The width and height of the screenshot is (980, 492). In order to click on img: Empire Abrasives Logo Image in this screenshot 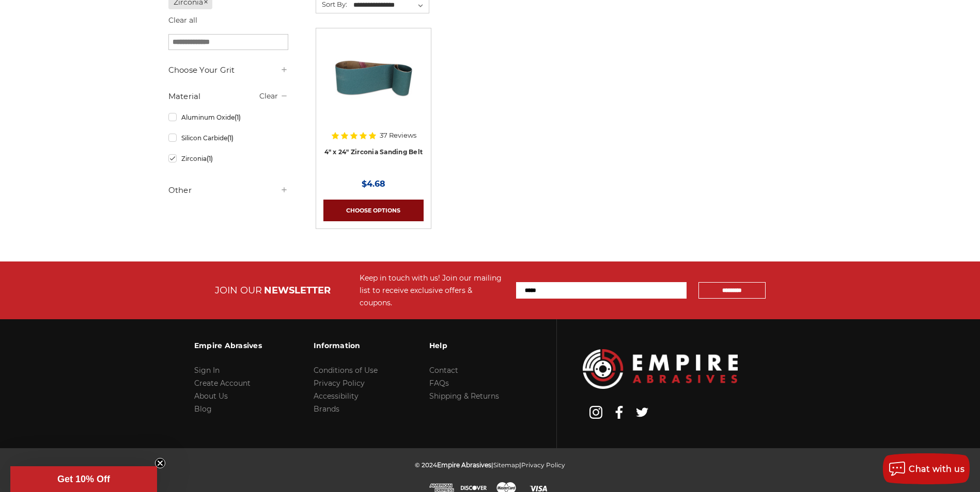, I will do `click(660, 369)`.